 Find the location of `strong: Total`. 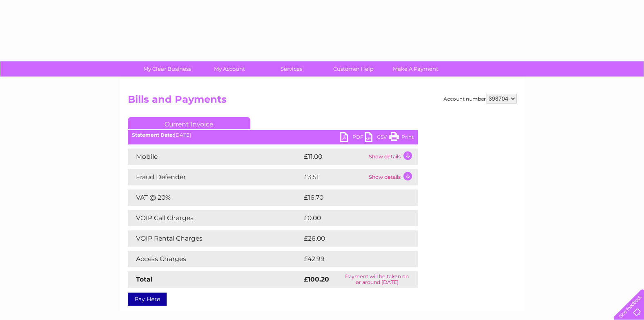

strong: Total is located at coordinates (144, 279).